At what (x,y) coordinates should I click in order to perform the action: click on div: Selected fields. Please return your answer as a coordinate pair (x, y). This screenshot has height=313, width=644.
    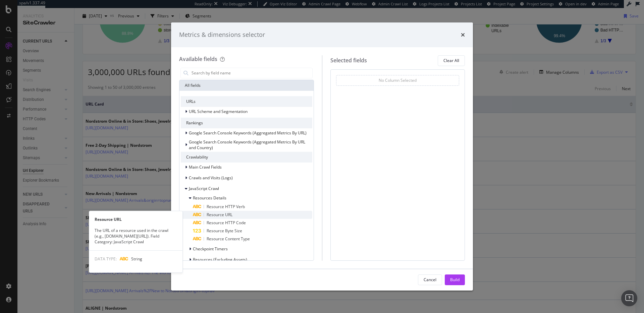
    Looking at the image, I should click on (348, 60).